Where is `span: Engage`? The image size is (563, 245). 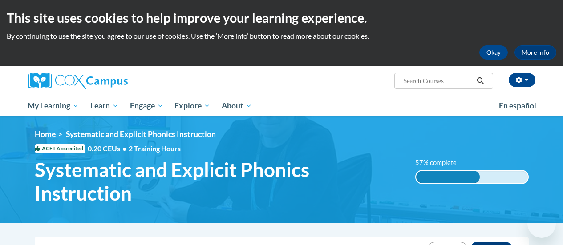
span: Engage is located at coordinates (146, 106).